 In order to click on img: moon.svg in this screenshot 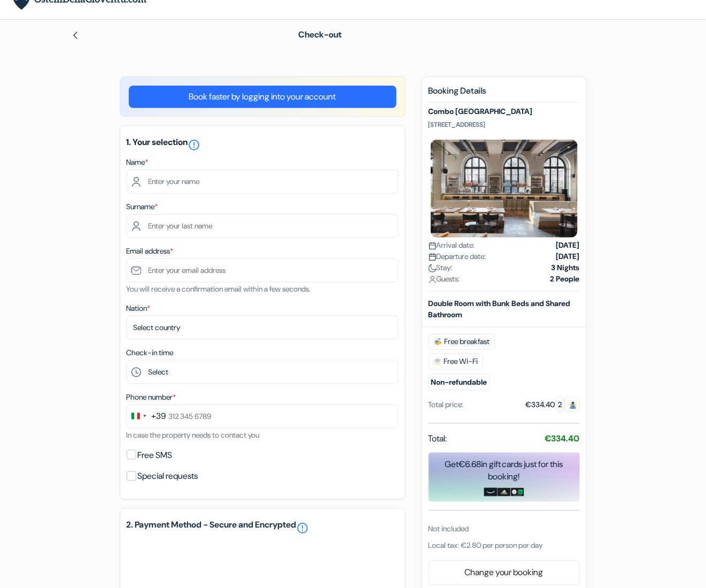, I will do `click(432, 268)`.